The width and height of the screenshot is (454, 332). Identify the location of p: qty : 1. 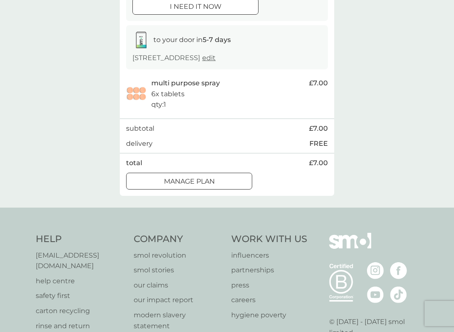
(159, 105).